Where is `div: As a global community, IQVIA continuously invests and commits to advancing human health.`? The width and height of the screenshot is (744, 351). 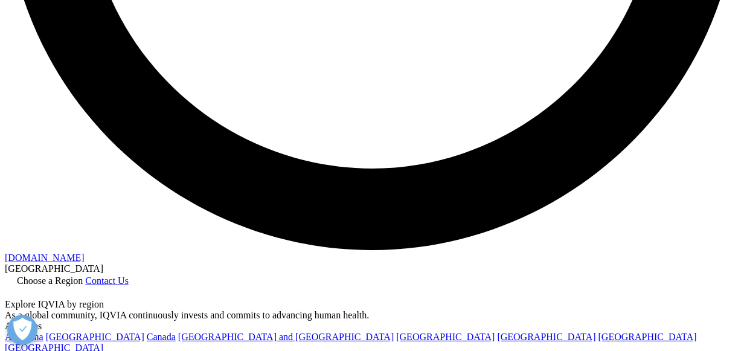 div: As a global community, IQVIA continuously invests and commits to advancing human health. is located at coordinates (372, 315).